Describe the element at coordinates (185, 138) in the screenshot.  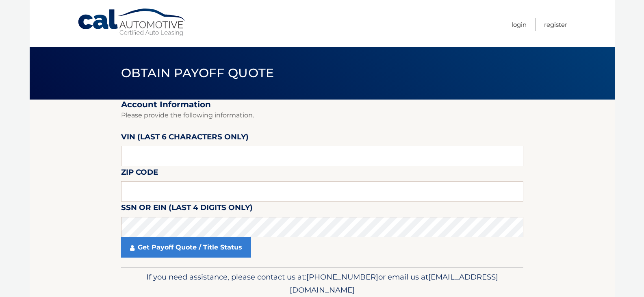
I see `label: VIN (last 6 characters only)` at that location.